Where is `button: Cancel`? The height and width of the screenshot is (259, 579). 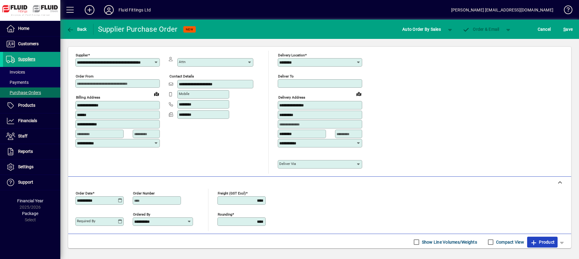
button: Cancel is located at coordinates (545, 29).